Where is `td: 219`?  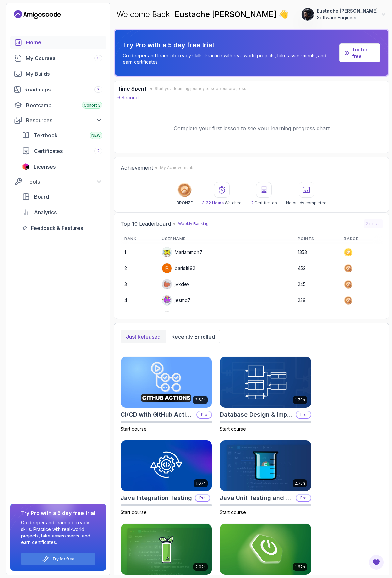
td: 219 is located at coordinates (316, 316).